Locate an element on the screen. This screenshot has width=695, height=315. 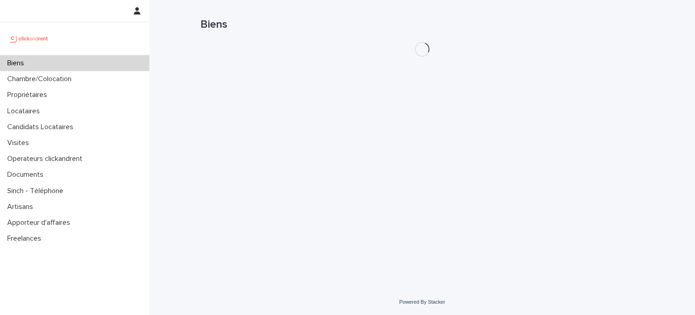
p: Freelances is located at coordinates (26, 238).